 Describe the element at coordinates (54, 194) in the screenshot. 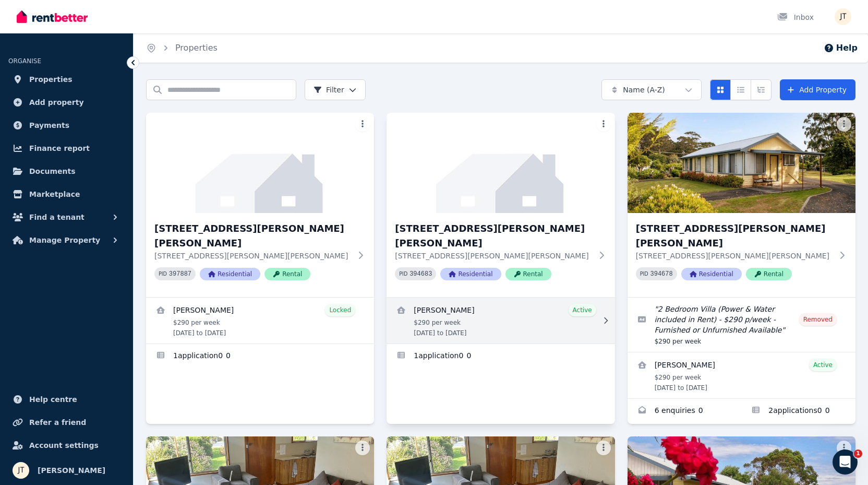

I see `span: Marketplace` at that location.